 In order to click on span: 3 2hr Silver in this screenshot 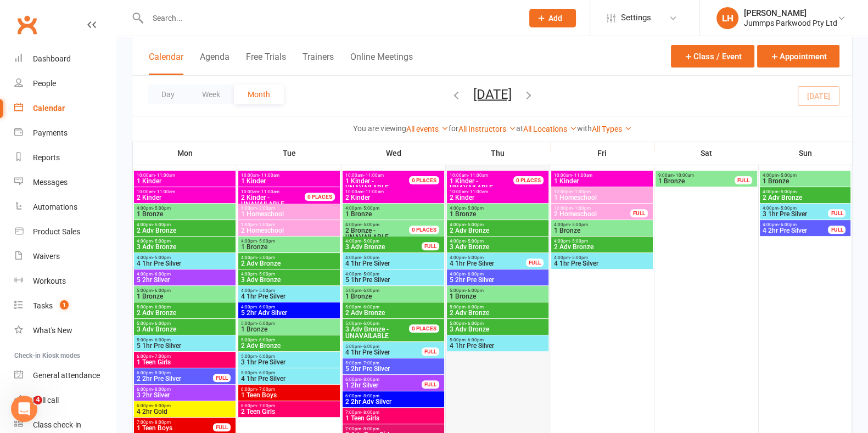, I will do `click(185, 395)`.